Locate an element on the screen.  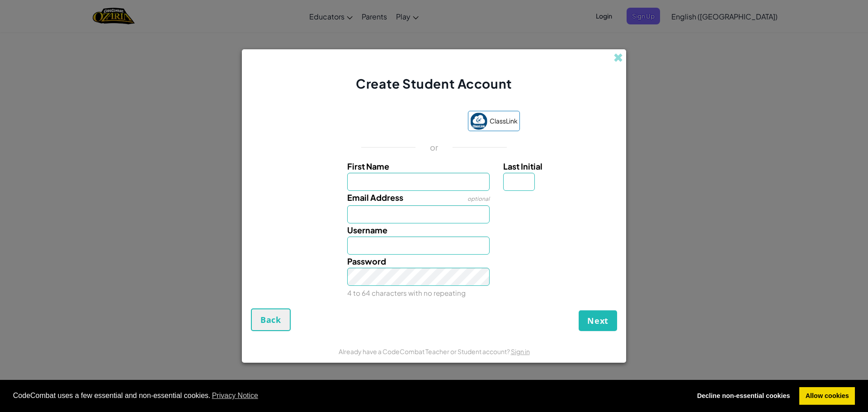
button: Next is located at coordinates (598, 321).